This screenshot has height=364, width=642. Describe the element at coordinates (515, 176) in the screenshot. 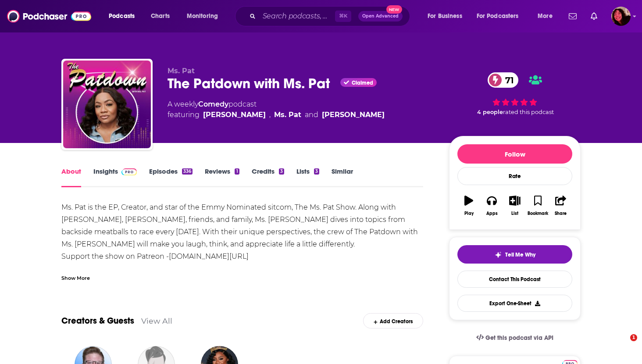

I see `div: Rate` at that location.